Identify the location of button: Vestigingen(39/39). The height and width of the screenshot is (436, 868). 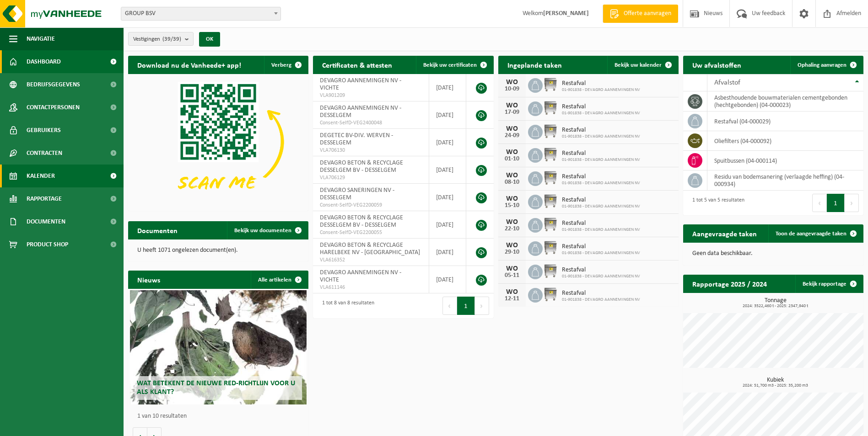
(161, 39).